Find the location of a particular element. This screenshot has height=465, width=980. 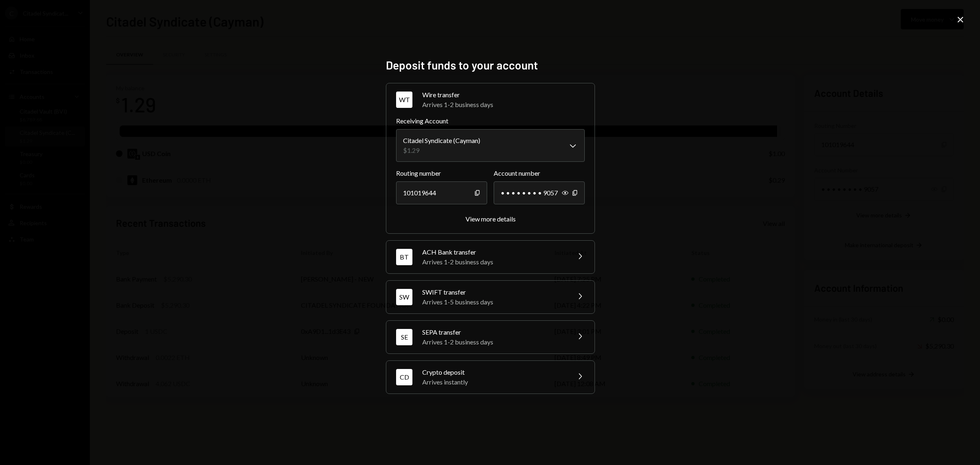

button: View more details is located at coordinates (490, 219).